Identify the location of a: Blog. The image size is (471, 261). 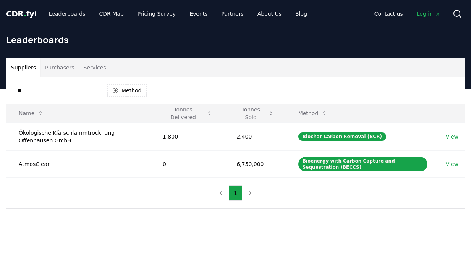
(301, 14).